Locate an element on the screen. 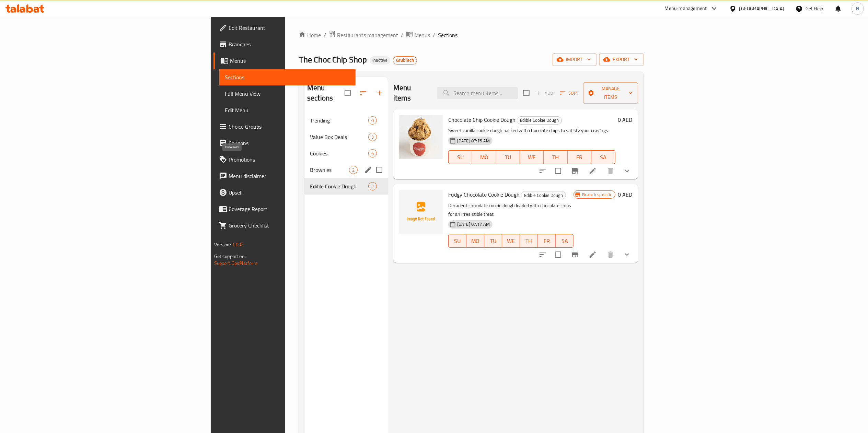 The image size is (868, 433). p: Decadent chocolate cookie dough loaded with chocolate chips for an irresistible treat. is located at coordinates (511, 210).